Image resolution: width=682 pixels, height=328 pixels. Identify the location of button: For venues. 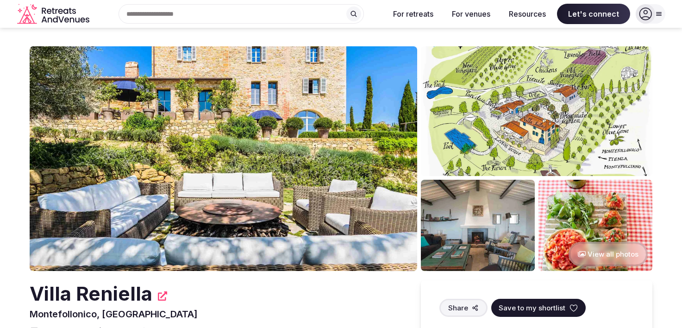
(471, 14).